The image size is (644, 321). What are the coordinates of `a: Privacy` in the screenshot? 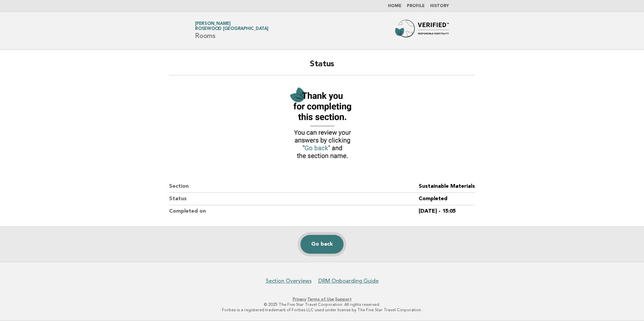 It's located at (300, 299).